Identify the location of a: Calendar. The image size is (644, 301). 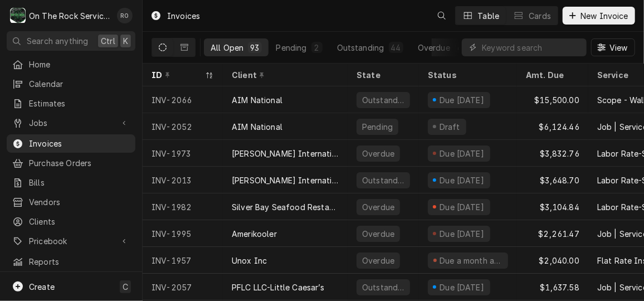
(70, 84).